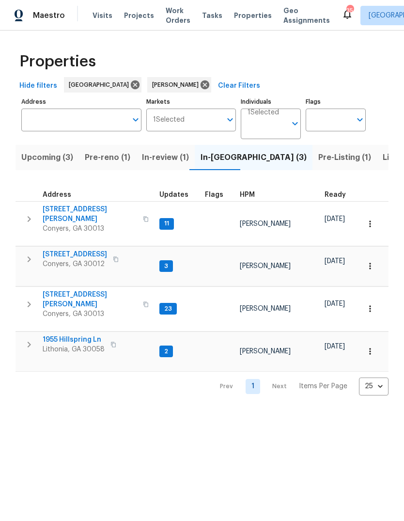 This screenshot has height=521, width=404. I want to click on span: Conyers, GA 30012, so click(75, 264).